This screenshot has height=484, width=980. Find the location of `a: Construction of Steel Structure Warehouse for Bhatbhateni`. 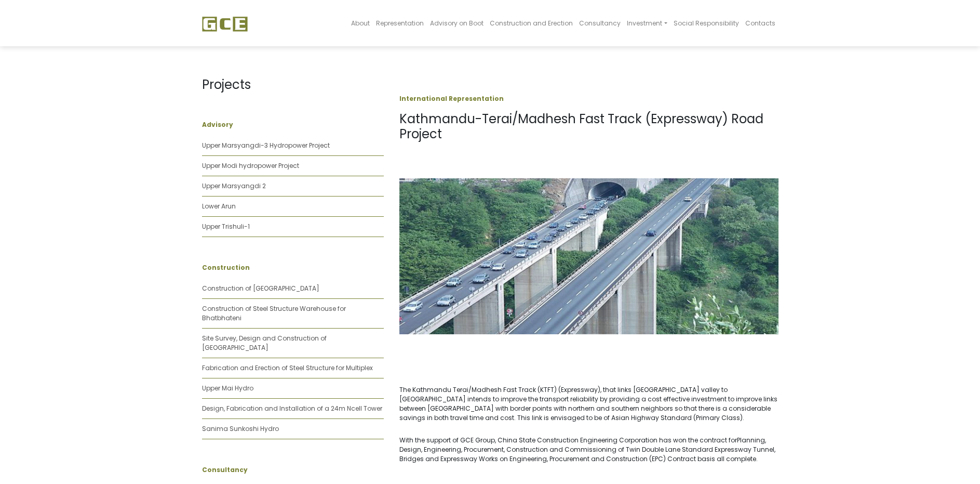

a: Construction of Steel Structure Warehouse for Bhatbhateni is located at coordinates (274, 313).